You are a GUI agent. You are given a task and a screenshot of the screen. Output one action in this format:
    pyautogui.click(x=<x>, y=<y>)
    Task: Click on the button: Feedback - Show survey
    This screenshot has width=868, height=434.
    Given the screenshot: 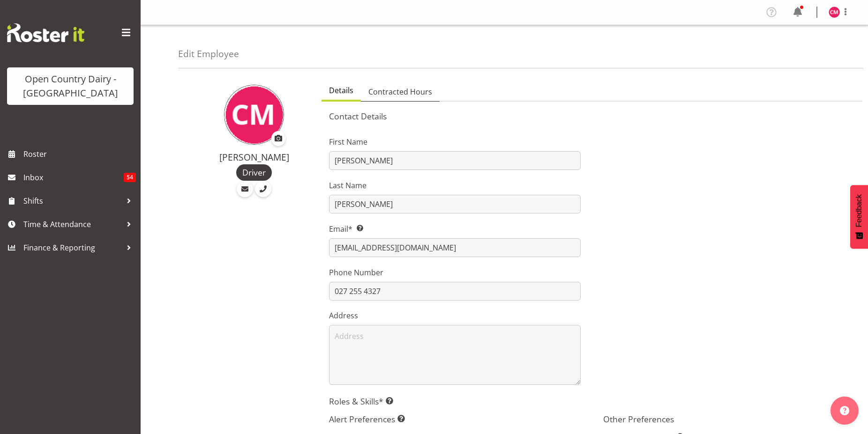 What is the action you would take?
    pyautogui.click(x=860, y=217)
    